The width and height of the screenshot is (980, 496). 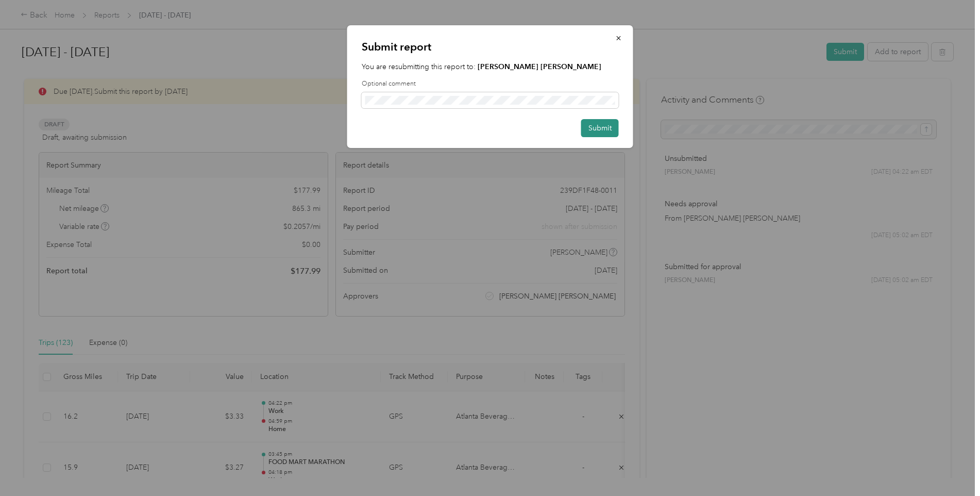 I want to click on p: You are resubmitting this report to:, so click(x=490, y=66).